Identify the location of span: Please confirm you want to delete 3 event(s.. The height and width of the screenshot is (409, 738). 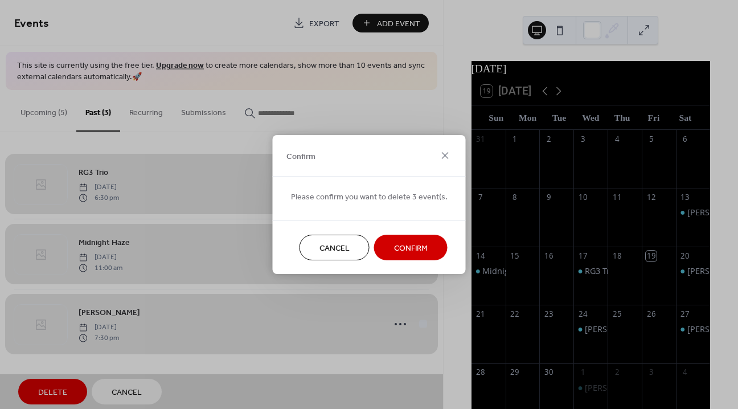
(369, 197).